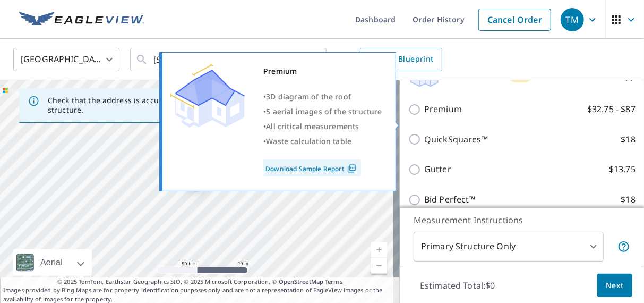 This screenshot has height=303, width=644. What do you see at coordinates (437, 169) in the screenshot?
I see `p: Gutter` at bounding box center [437, 169].